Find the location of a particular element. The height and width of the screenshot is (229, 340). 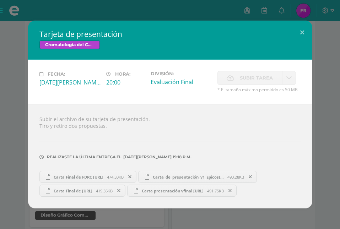

span: 419.35KB is located at coordinates (104, 191).